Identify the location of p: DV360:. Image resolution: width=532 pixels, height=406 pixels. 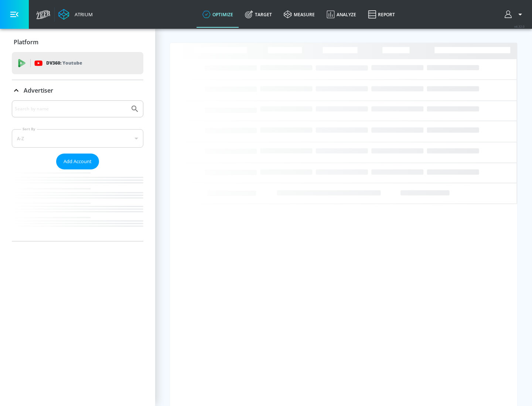
(64, 63).